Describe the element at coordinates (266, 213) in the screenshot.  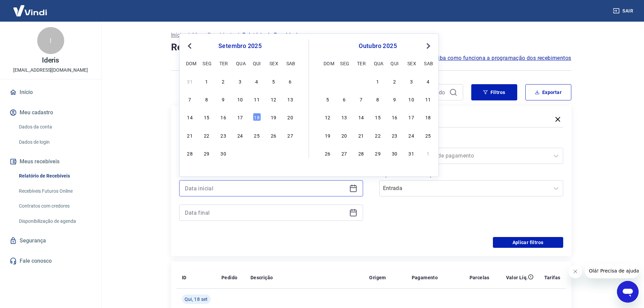
I see `input: Data final` at that location.